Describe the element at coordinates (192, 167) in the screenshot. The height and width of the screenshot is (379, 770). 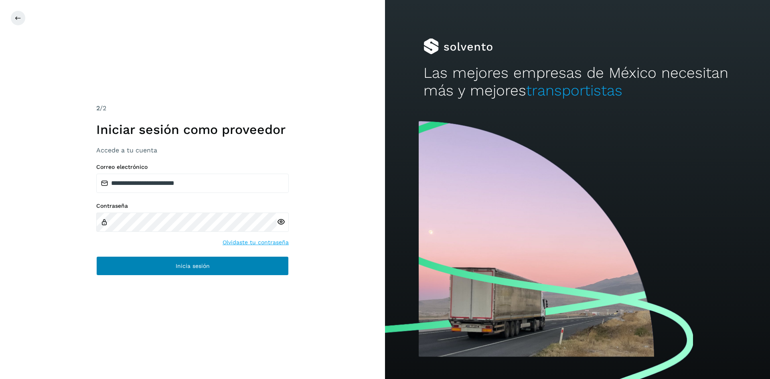
I see `label: Correo electrónico` at that location.